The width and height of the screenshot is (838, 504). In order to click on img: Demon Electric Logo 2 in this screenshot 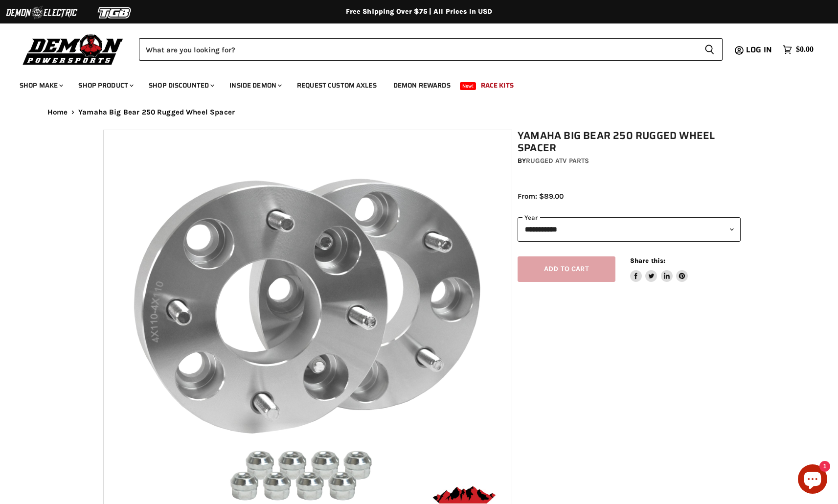, I will do `click(41, 13)`.